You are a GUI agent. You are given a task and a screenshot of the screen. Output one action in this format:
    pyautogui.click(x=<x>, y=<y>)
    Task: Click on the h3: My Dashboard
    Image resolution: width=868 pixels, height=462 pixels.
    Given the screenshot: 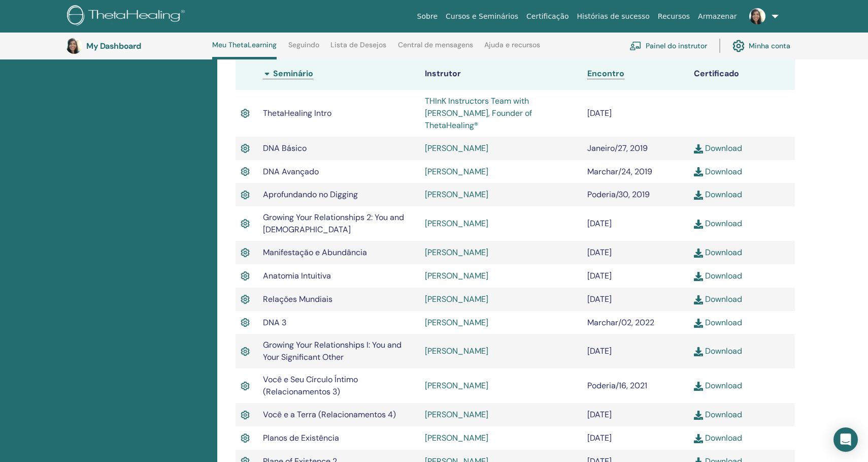 What is the action you would take?
    pyautogui.click(x=137, y=46)
    